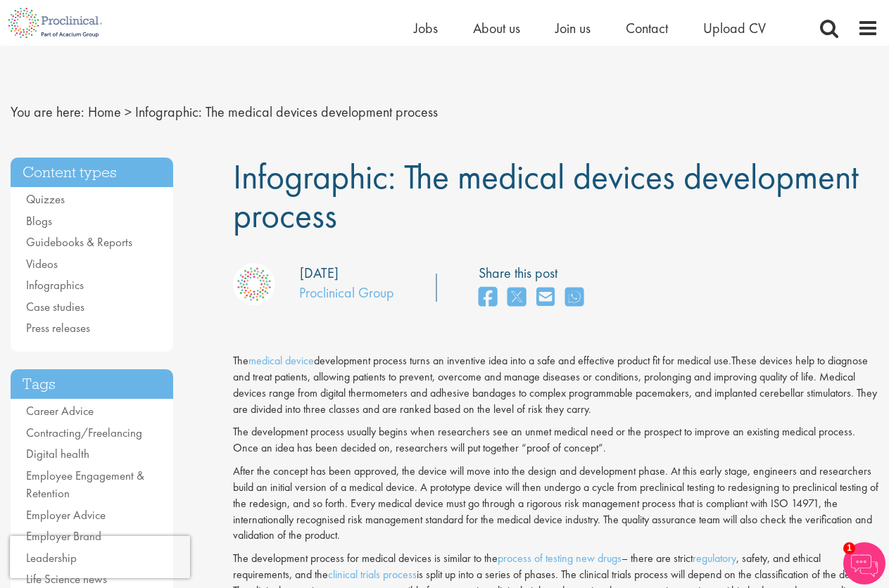 The width and height of the screenshot is (889, 588). I want to click on a: Proclinical Group, so click(346, 292).